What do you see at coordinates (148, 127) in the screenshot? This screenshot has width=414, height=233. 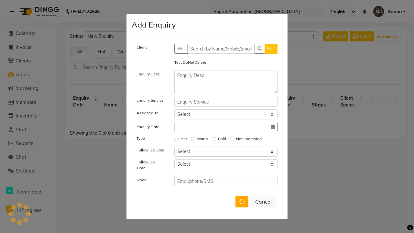 I see `label: Enquiry Date` at bounding box center [148, 127].